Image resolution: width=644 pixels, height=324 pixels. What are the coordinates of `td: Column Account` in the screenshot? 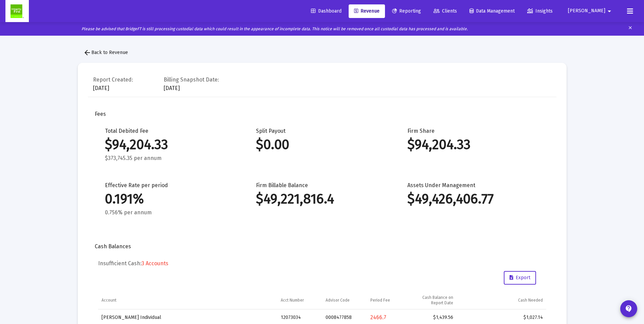 It's located at (188, 300).